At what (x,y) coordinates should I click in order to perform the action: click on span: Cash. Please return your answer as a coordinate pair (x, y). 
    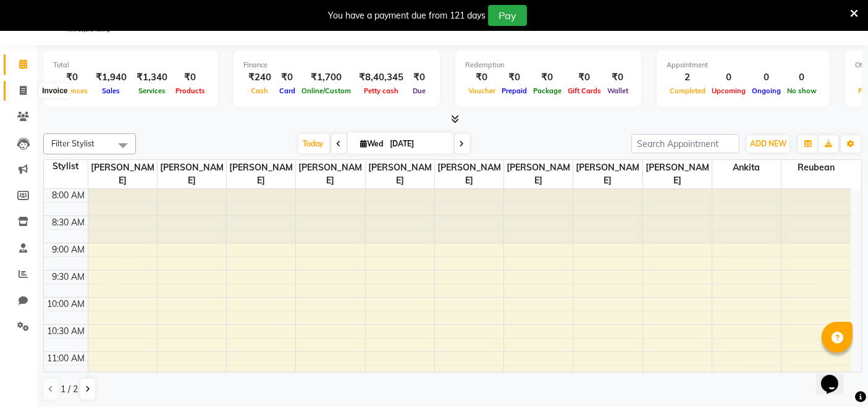
    Looking at the image, I should click on (260, 91).